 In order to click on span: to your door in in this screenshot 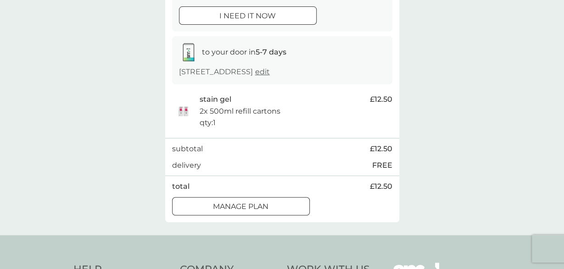, I will do `click(244, 52)`.